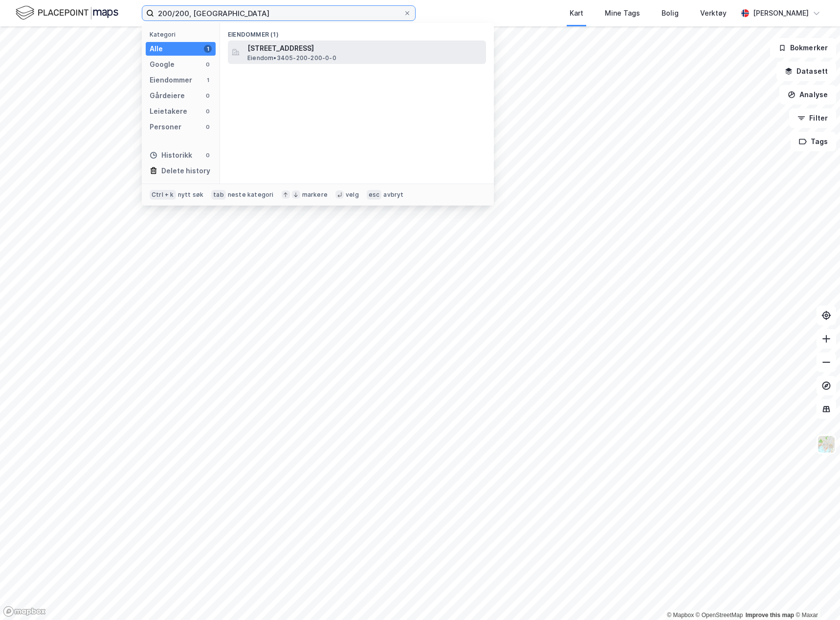  Describe the element at coordinates (769, 615) in the screenshot. I see `a: Improve this map` at that location.